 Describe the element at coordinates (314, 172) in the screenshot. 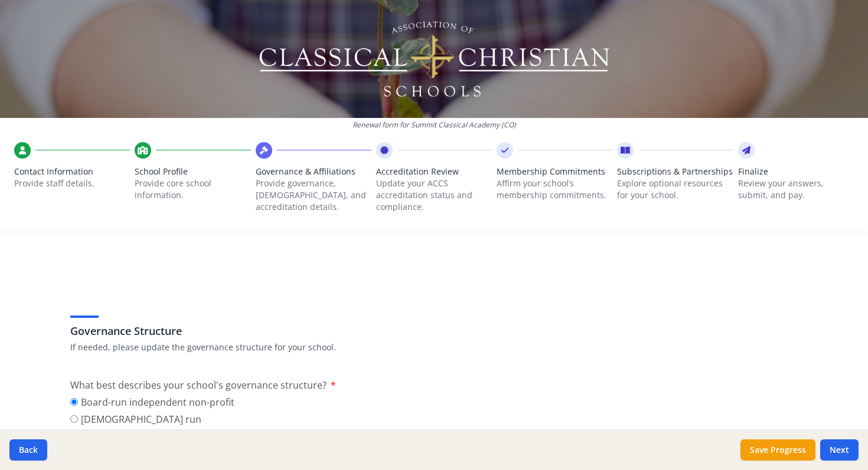

I see `span: Governance & Affiliations` at that location.